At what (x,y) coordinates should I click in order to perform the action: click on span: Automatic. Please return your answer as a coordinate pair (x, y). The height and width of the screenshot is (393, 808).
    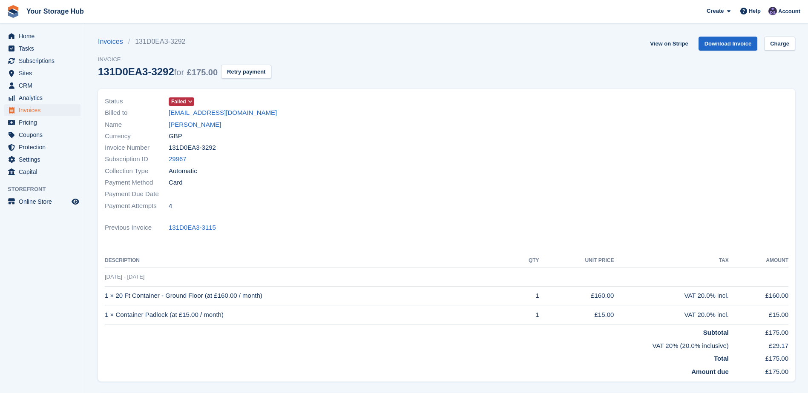
    Looking at the image, I should click on (183, 171).